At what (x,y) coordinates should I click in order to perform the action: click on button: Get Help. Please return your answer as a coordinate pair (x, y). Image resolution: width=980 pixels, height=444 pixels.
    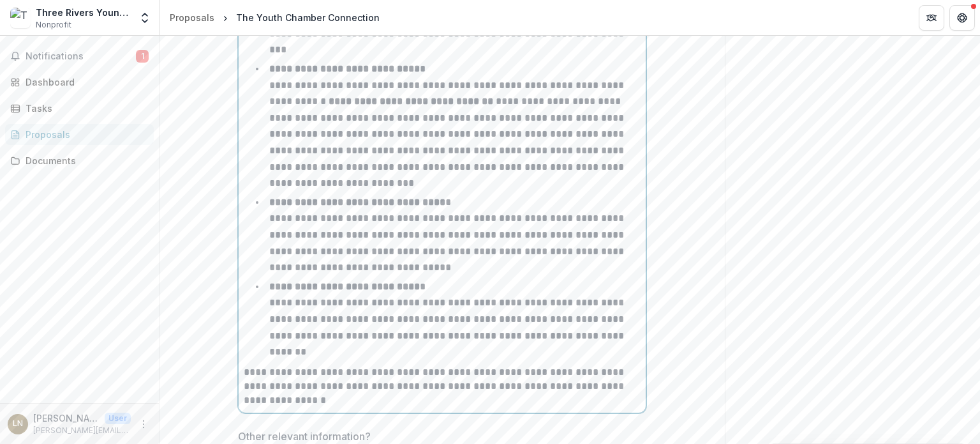
    Looking at the image, I should click on (963, 18).